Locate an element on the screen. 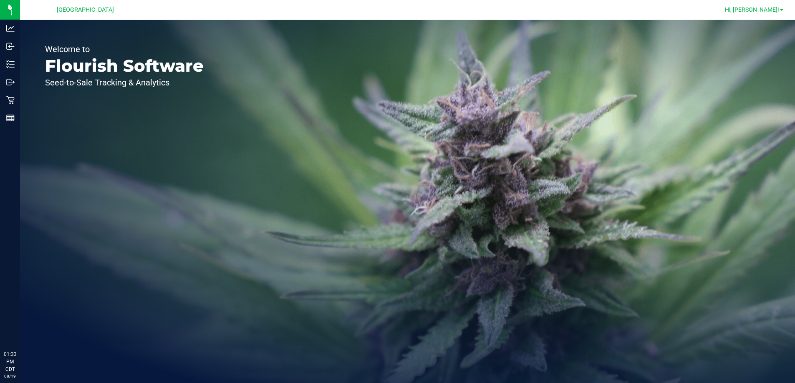 The height and width of the screenshot is (383, 795). p: 01:33 PM CDT is located at coordinates (10, 362).